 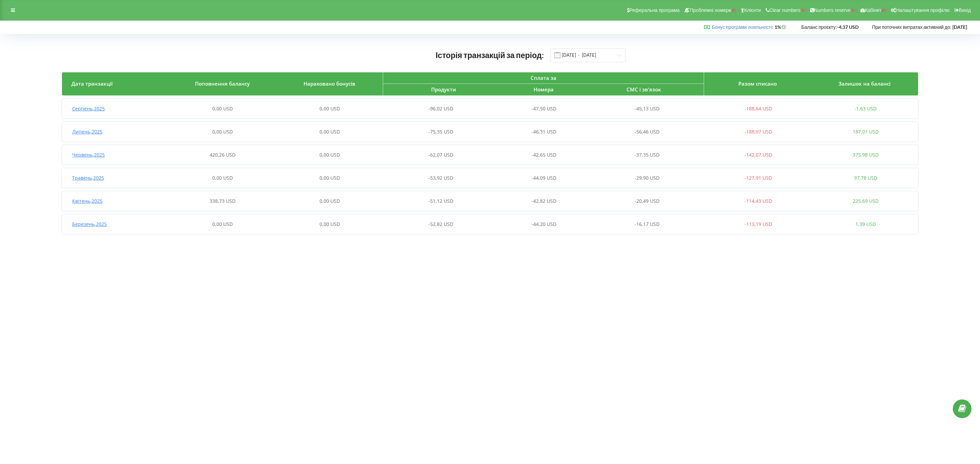 What do you see at coordinates (912, 27) in the screenshot?
I see `span: При поточних витратах активний до:` at bounding box center [912, 27].